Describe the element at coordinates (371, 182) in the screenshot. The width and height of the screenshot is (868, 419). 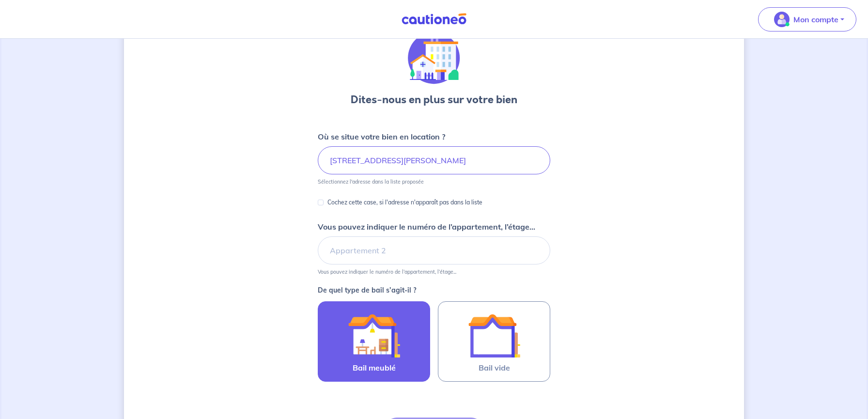
I see `p: Sélectionnez l'adresse dans la liste proposée` at that location.